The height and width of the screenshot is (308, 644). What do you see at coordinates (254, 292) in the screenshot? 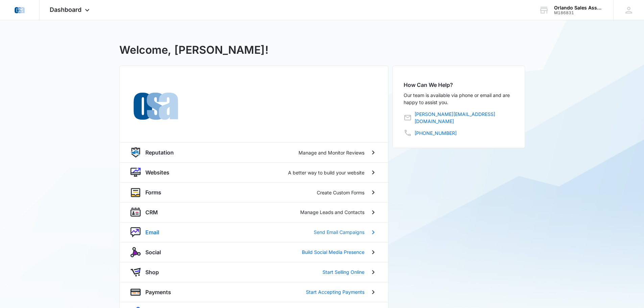
I see `a: paymentsPaymentsStart Accepting Payments` at bounding box center [254, 292].